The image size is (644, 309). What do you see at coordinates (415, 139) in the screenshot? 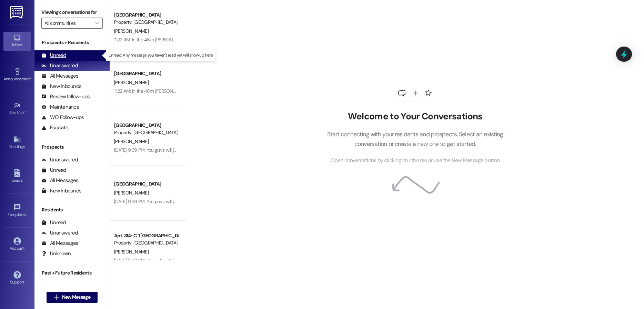
I see `p: Start connecting with your residents and prospects. Select an existing conversation or create a n...` at bounding box center [415, 139].